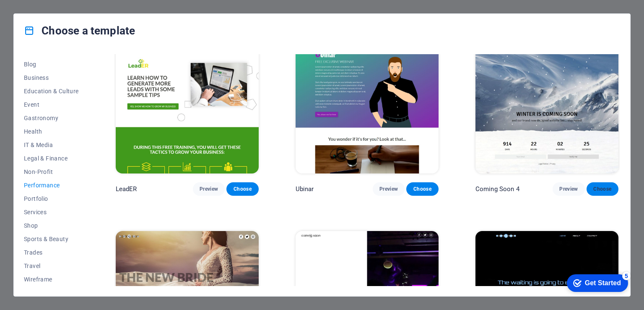 The height and width of the screenshot is (310, 644). Describe the element at coordinates (51, 118) in the screenshot. I see `span: Gastronomy` at that location.